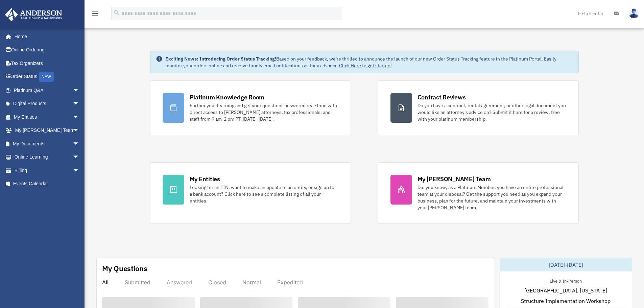 The image size is (644, 308). I want to click on a: My Entities Looking for an EIN, want to make an update to an entity, or sign up for a bank accoun..., so click(251, 193).